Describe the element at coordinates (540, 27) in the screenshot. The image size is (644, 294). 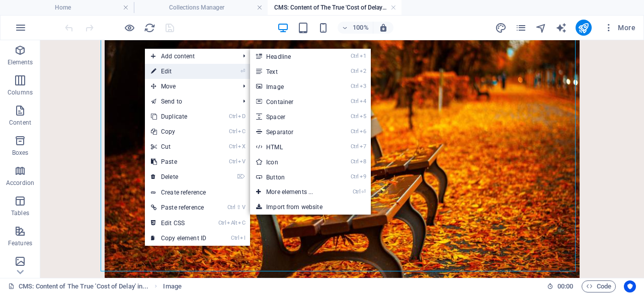
I see `i: Navigator` at that location.